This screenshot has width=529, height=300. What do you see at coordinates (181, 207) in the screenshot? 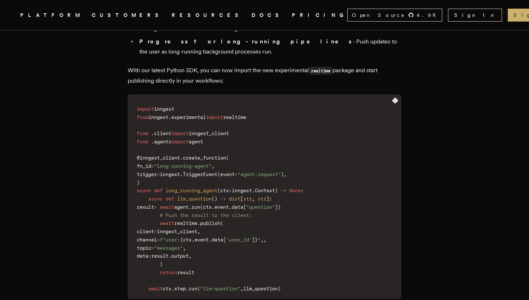
I see `span: agent` at bounding box center [181, 207].